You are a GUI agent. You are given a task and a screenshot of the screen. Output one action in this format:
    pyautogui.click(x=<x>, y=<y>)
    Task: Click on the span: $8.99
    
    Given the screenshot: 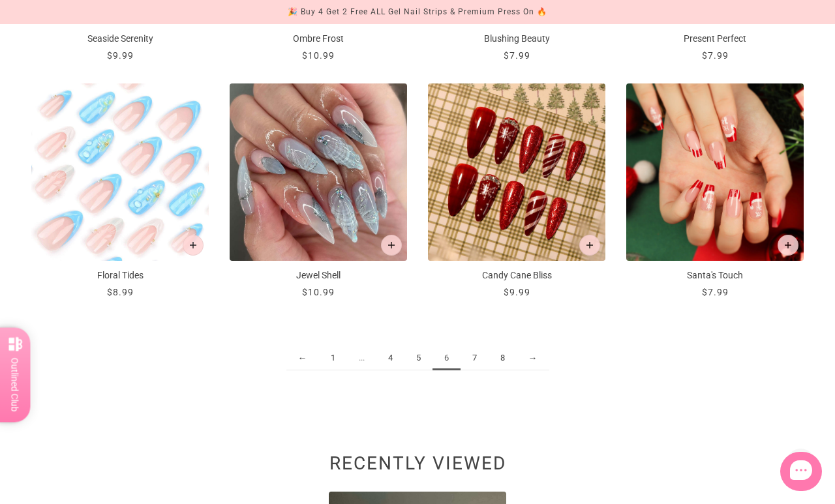 What is the action you would take?
    pyautogui.click(x=120, y=292)
    